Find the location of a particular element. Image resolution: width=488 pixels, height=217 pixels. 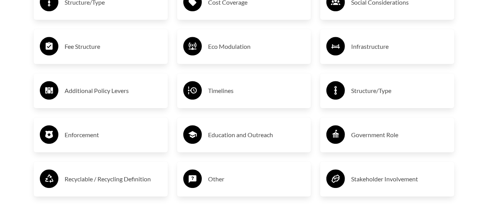

h3: Eco Modulation is located at coordinates (257, 46).